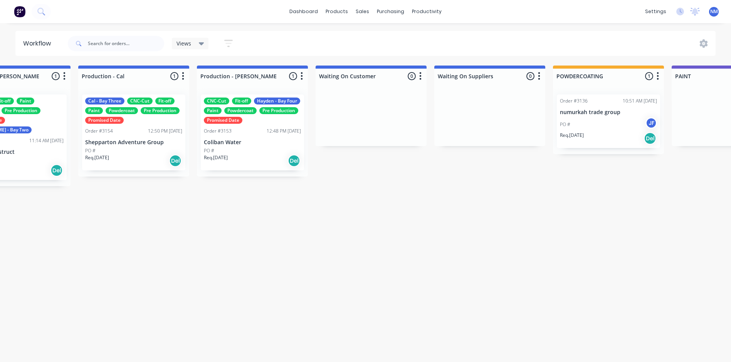 The image size is (731, 362). What do you see at coordinates (105, 101) in the screenshot?
I see `div: Cal - Bay Three` at bounding box center [105, 101].